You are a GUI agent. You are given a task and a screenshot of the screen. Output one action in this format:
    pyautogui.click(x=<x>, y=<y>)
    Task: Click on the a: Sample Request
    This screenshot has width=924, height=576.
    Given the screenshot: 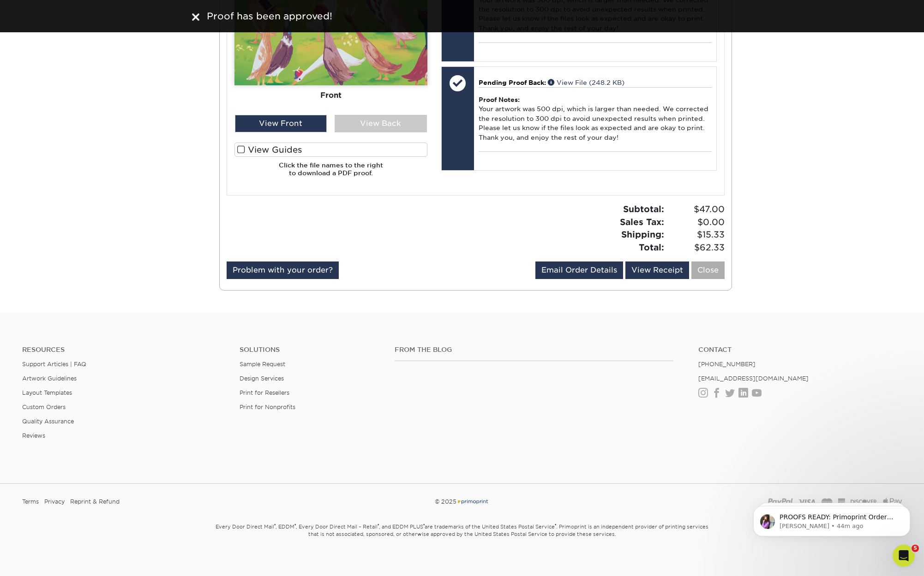 What is the action you would take?
    pyautogui.click(x=262, y=364)
    